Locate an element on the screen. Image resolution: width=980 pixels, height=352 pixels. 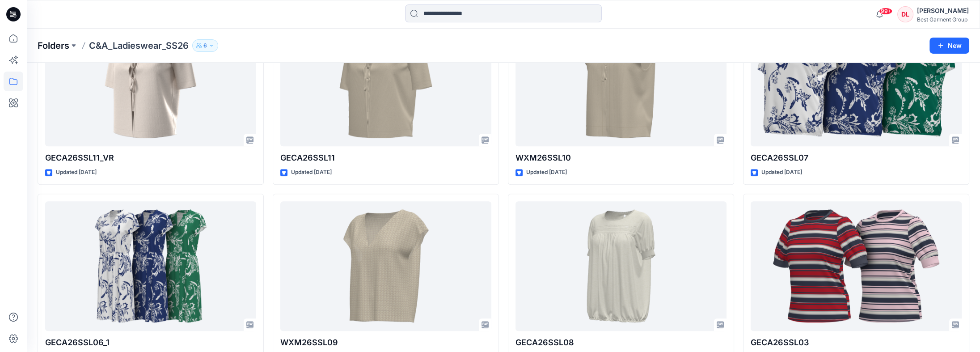
p: C&A_Ladieswear_SS26 is located at coordinates (138, 45).